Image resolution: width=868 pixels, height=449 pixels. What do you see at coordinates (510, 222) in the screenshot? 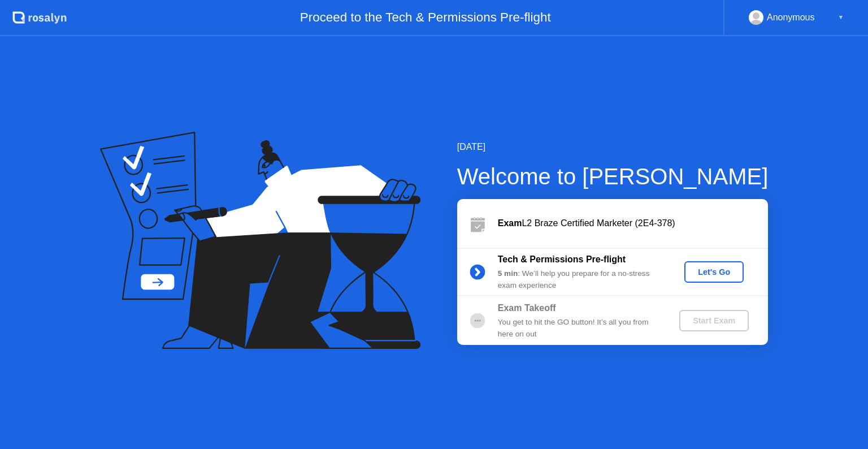
I see `b: Exam` at bounding box center [510, 222].